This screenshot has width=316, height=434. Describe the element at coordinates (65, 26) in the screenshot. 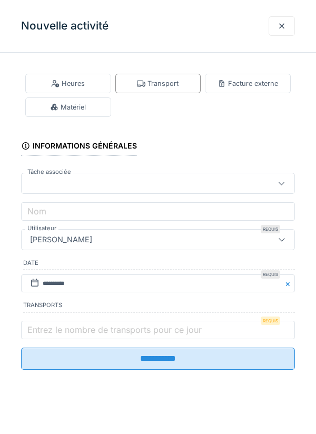

I see `h3: Nouvelle activité` at that location.